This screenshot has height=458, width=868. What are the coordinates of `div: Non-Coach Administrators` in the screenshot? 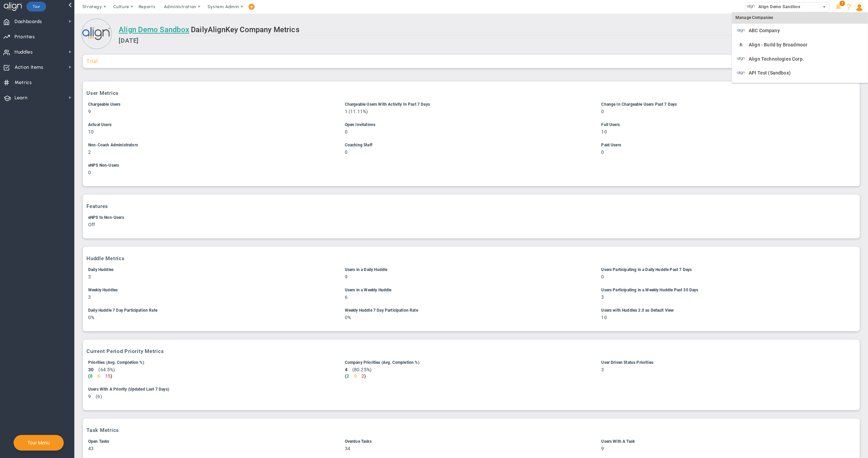 It's located at (215, 145).